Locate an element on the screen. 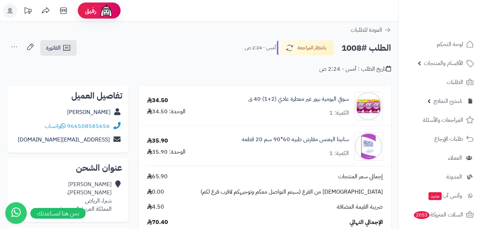 The height and width of the screenshot is (229, 482). a: طلبات الإرجاع is located at coordinates (440, 139).